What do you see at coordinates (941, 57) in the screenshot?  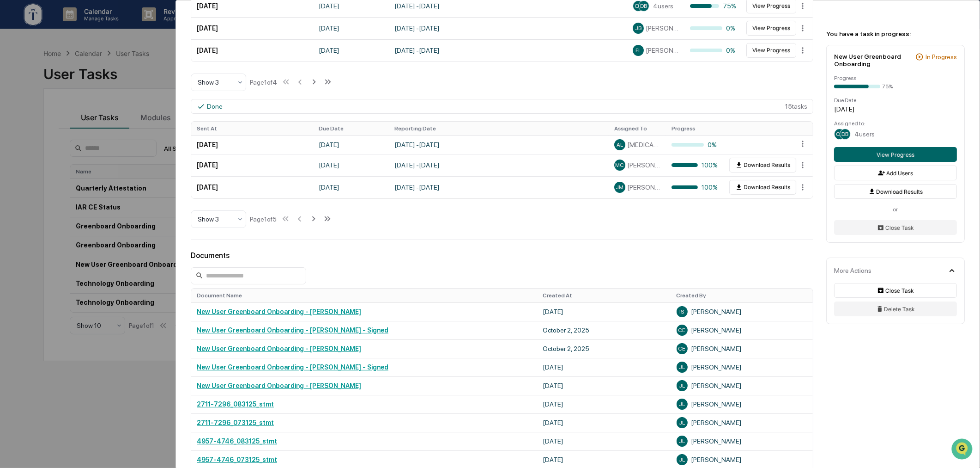 I see `div: In Progress` at bounding box center [941, 57].